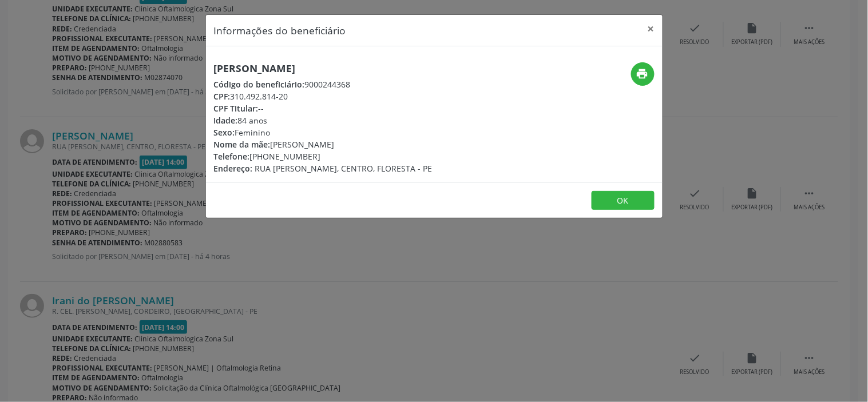  What do you see at coordinates (226, 120) in the screenshot?
I see `span: Idade:` at bounding box center [226, 120].